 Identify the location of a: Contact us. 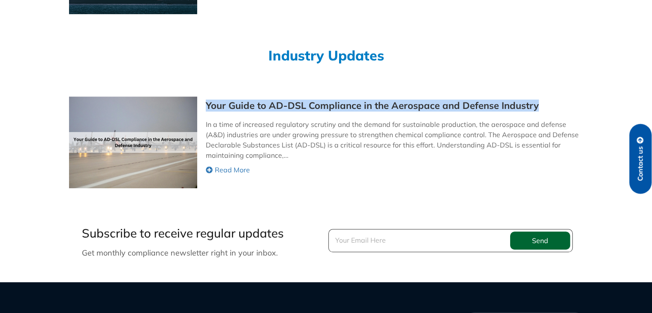
(640, 159).